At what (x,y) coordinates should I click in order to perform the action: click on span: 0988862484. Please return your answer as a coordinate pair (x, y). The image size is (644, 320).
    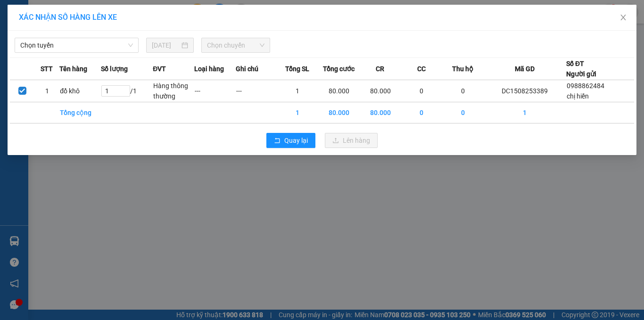
    Looking at the image, I should click on (586, 86).